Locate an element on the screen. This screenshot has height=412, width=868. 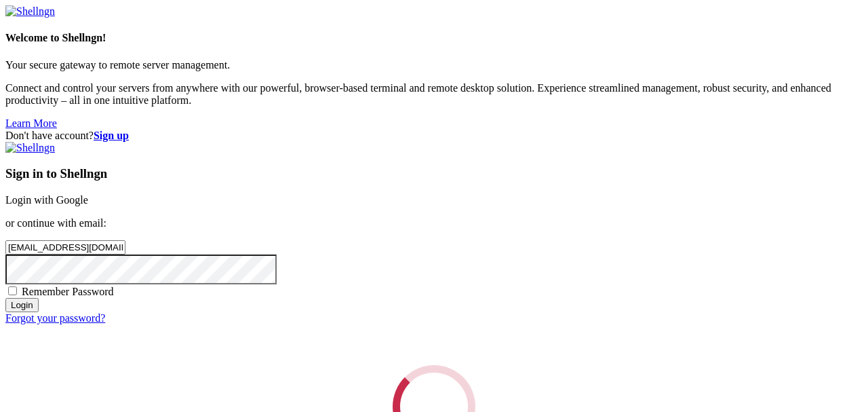
p: Connect and control your servers from anywhere with our powerful, browser-based terminal and remo... is located at coordinates (434, 95).